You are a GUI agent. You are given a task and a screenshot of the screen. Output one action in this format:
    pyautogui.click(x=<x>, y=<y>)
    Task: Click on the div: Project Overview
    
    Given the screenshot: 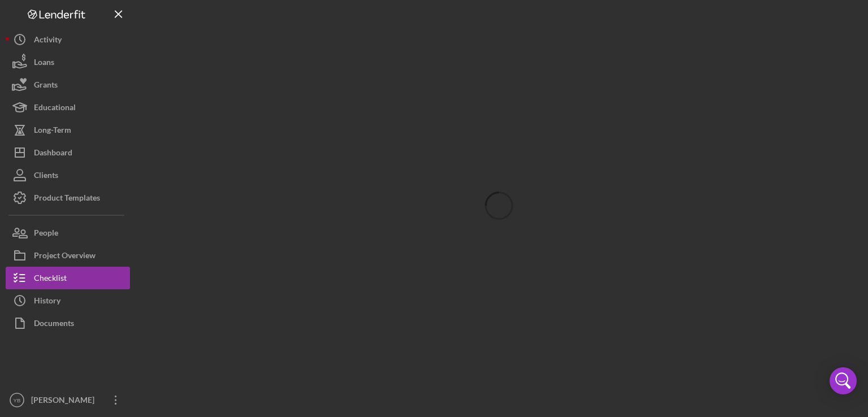 What is the action you would take?
    pyautogui.click(x=64, y=257)
    